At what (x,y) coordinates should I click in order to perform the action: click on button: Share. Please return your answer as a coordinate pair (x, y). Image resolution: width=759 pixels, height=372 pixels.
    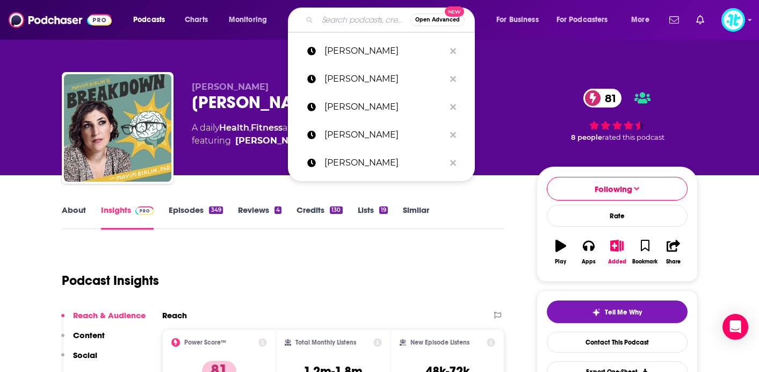
    Looking at the image, I should click on (673, 252).